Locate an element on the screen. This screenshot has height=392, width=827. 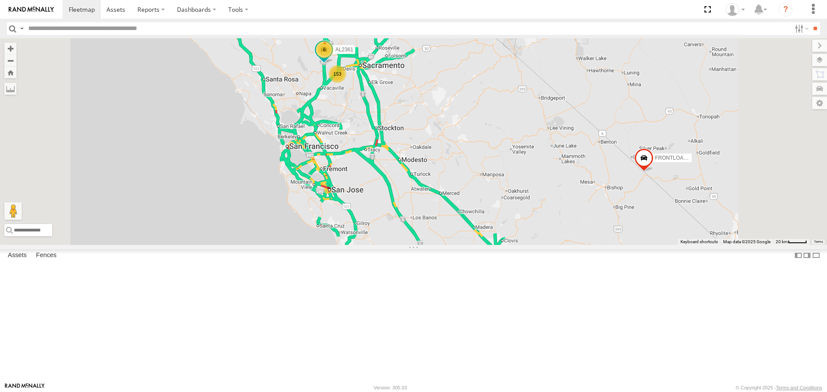
div: Version: 305.03 is located at coordinates (390, 387).